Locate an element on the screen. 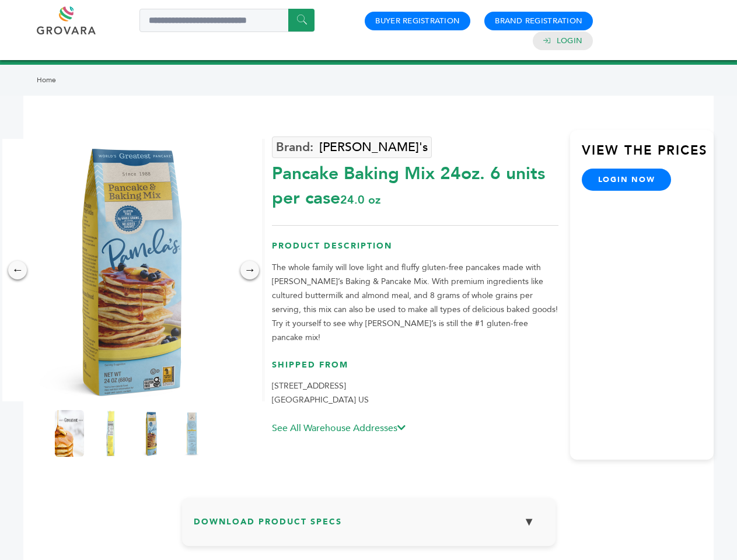  a: Home is located at coordinates (46, 80).